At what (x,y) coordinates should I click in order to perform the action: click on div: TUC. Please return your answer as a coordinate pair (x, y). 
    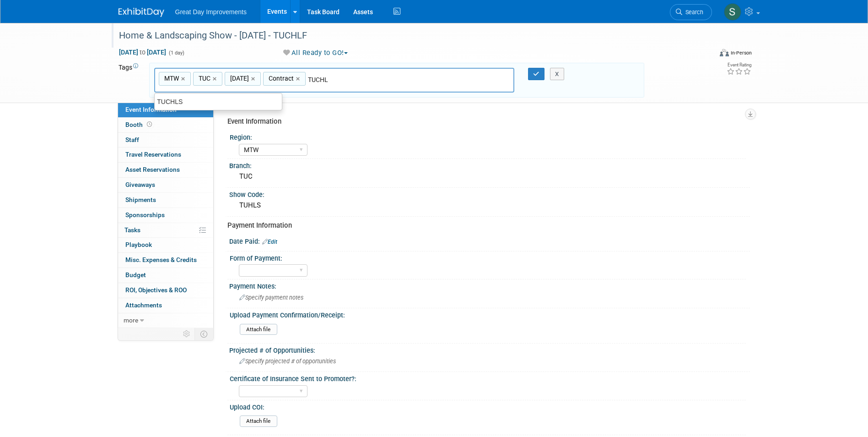
    Looking at the image, I should click on (490, 177).